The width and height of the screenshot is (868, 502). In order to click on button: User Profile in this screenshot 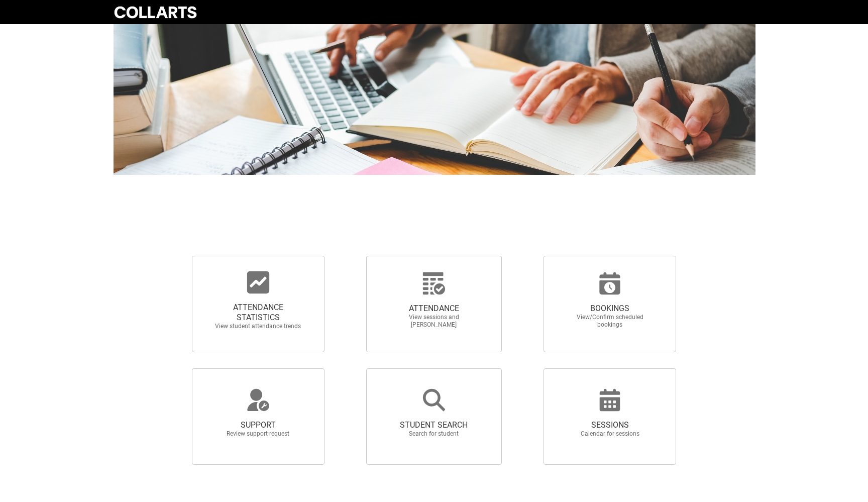, I will do `click(753, 11)`.